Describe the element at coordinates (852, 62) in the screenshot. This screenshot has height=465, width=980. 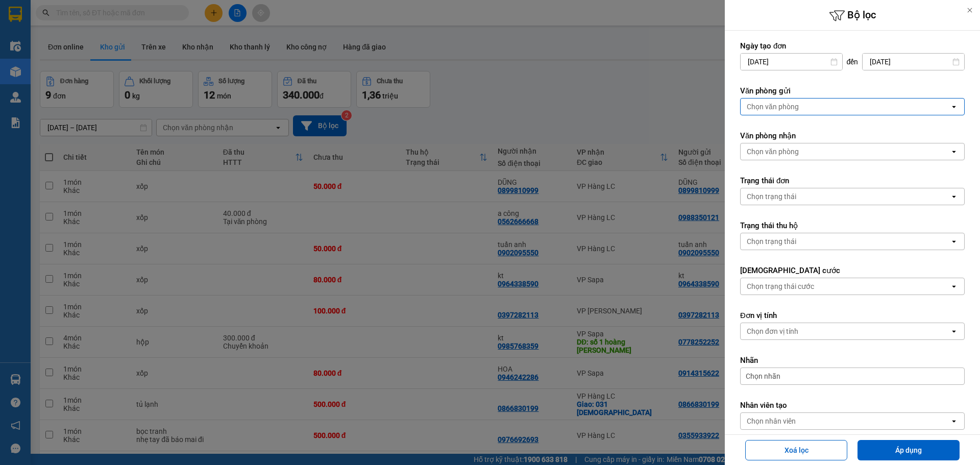
I see `span: đến` at that location.